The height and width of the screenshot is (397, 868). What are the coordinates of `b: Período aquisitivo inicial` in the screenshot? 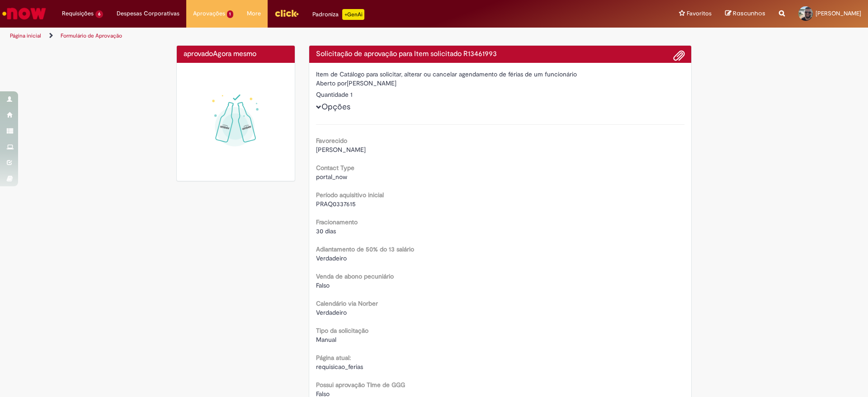 It's located at (350, 195).